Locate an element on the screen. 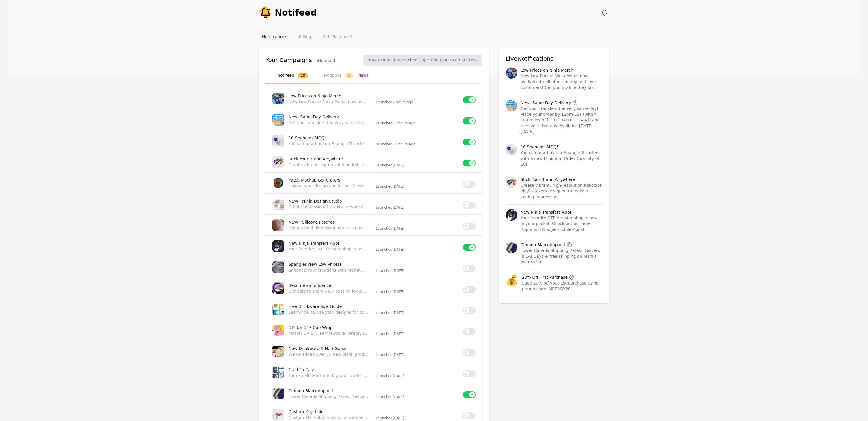 This screenshot has width=868, height=421. p: Become an Influencer is located at coordinates (330, 285).